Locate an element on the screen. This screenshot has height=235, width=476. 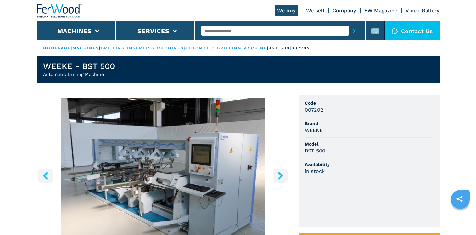
button: Services is located at coordinates (154, 31).